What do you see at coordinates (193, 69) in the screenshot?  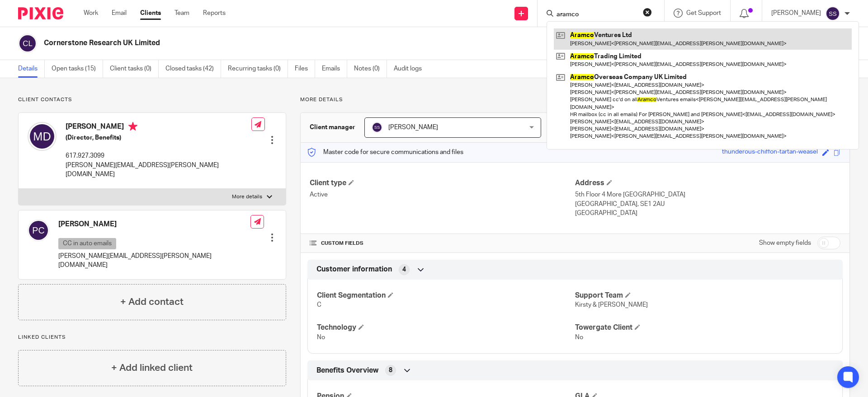 I see `a: Closed tasks (42)` at bounding box center [193, 69].